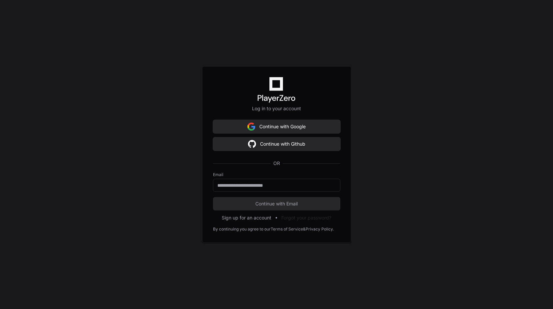 The width and height of the screenshot is (553, 309). Describe the element at coordinates (277, 204) in the screenshot. I see `span: Continue with Email` at that location.